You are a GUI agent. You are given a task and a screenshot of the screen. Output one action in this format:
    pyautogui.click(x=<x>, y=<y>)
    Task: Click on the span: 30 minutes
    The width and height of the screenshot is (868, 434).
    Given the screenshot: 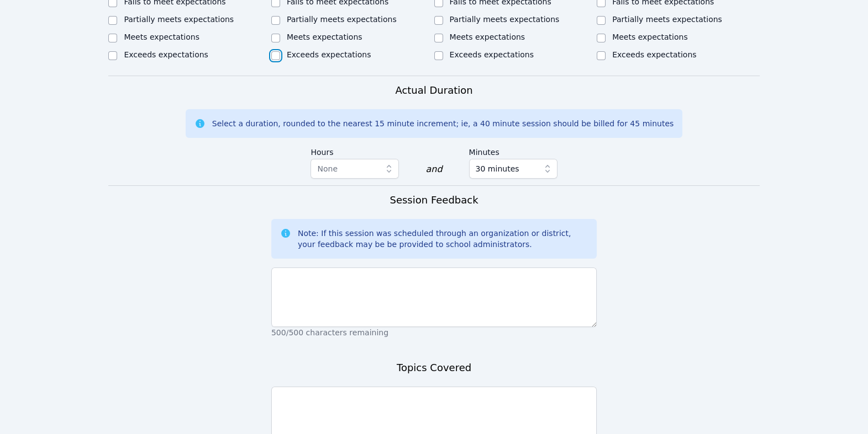 What is the action you would take?
    pyautogui.click(x=497, y=169)
    